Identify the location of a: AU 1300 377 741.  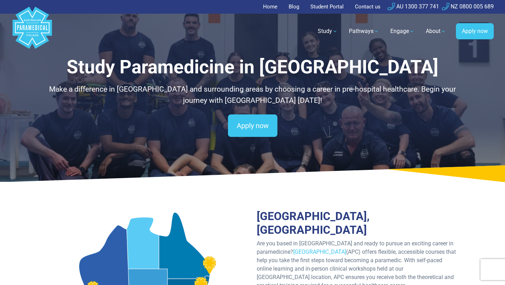
(413, 6).